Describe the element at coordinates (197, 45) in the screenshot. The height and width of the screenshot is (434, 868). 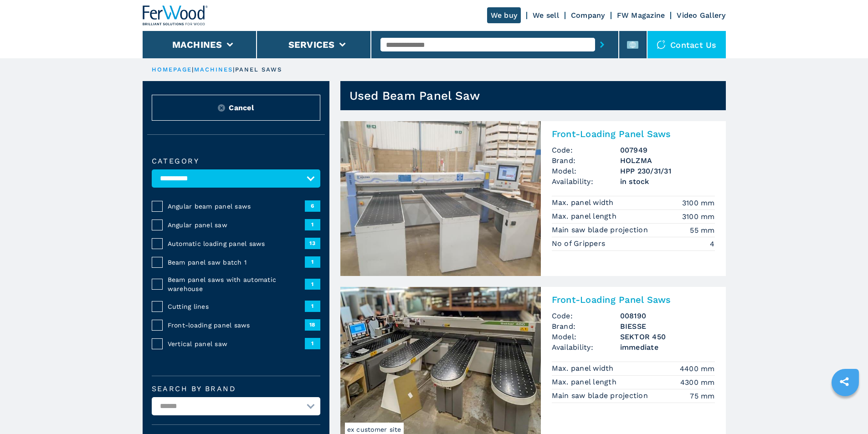
I see `button: Machines` at that location.